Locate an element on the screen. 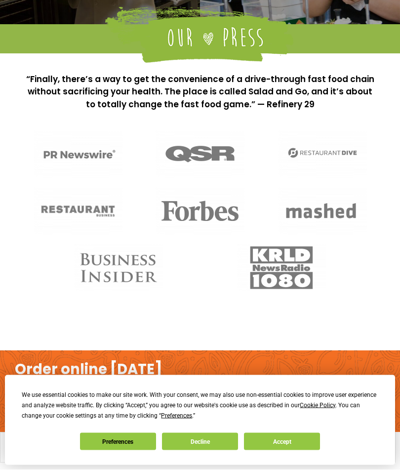  img: Media_Mashed is located at coordinates (322, 211).